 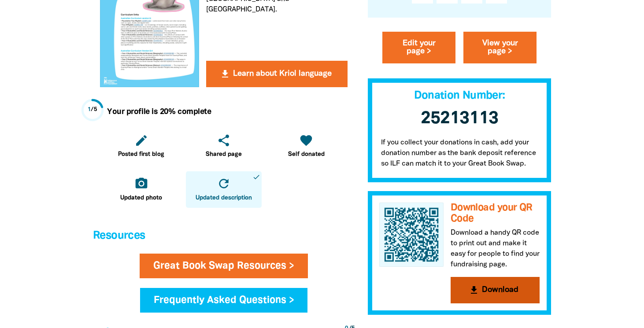 What do you see at coordinates (141, 140) in the screenshot?
I see `i: edit` at bounding box center [141, 140].